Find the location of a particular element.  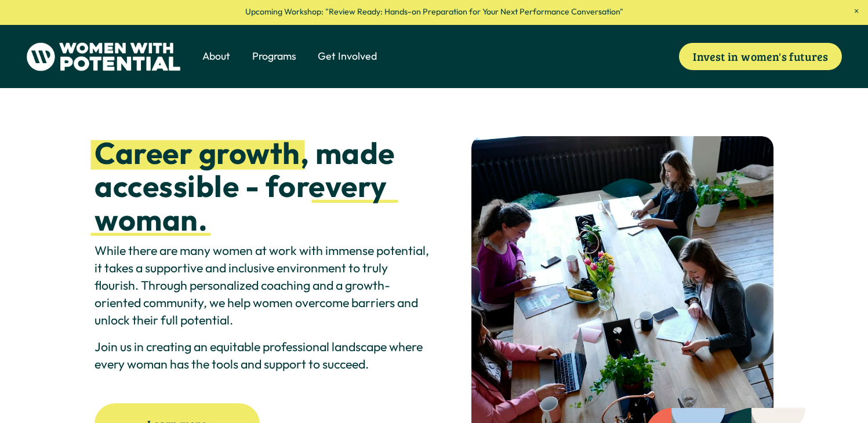

strong: every woman. is located at coordinates (243, 202).